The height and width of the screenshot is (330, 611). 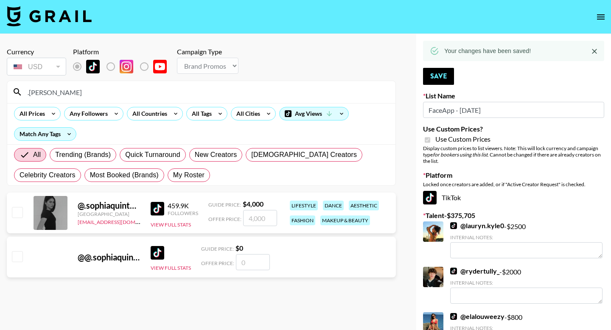 What do you see at coordinates (123, 67) in the screenshot?
I see `div: List locked to TikTok.` at bounding box center [123, 67].